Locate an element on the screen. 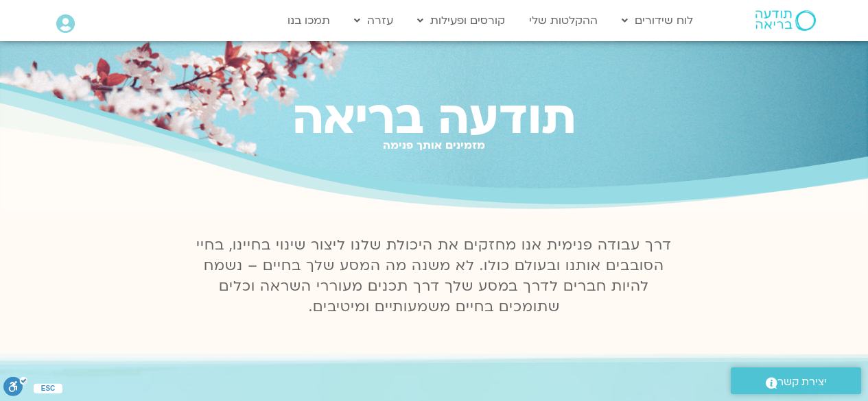  a: תמכו בנו is located at coordinates (309, 21).